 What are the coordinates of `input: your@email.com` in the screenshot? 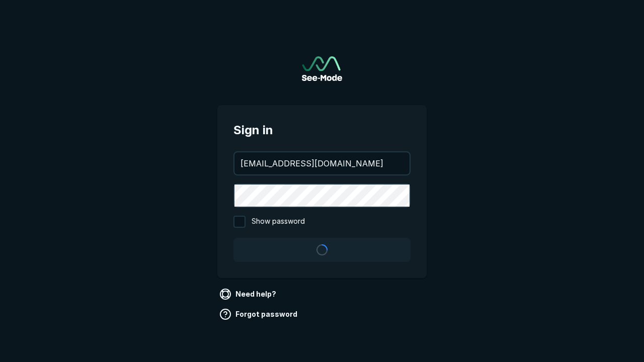 It's located at (322, 163).